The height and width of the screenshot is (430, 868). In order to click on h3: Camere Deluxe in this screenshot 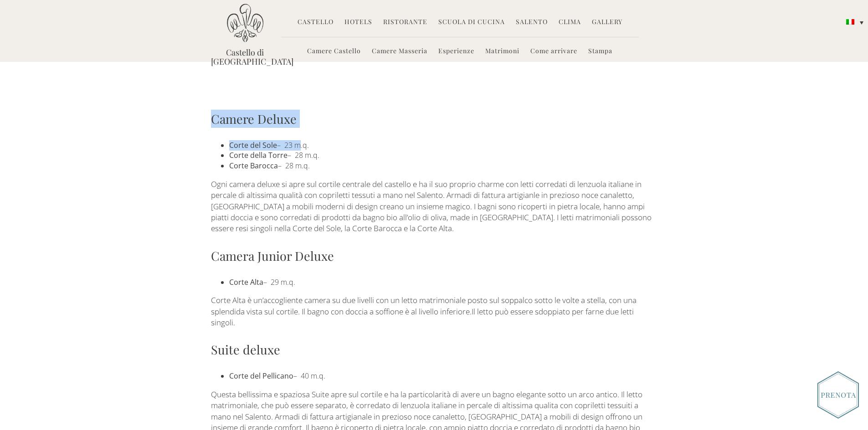, I will do `click(434, 119)`.